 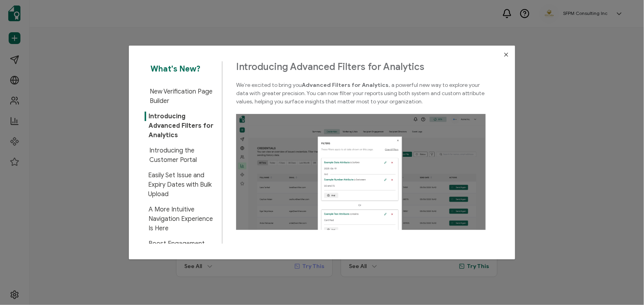 I want to click on span: Easily Set Issue and Expiry Dates with Bulk Upload, so click(x=182, y=185).